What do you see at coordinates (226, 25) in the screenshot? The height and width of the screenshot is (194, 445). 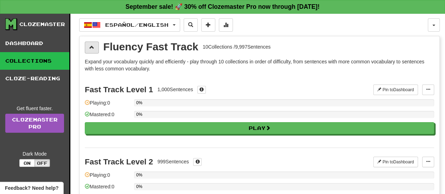 I see `button: More stats` at bounding box center [226, 25].